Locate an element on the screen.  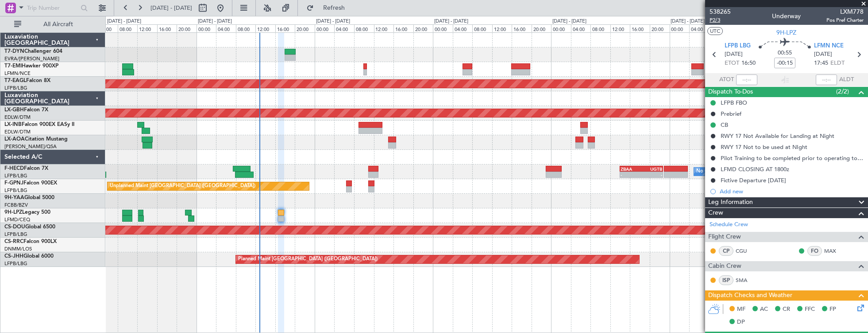
a: LX-AOACitation Mustang is located at coordinates (36, 139).